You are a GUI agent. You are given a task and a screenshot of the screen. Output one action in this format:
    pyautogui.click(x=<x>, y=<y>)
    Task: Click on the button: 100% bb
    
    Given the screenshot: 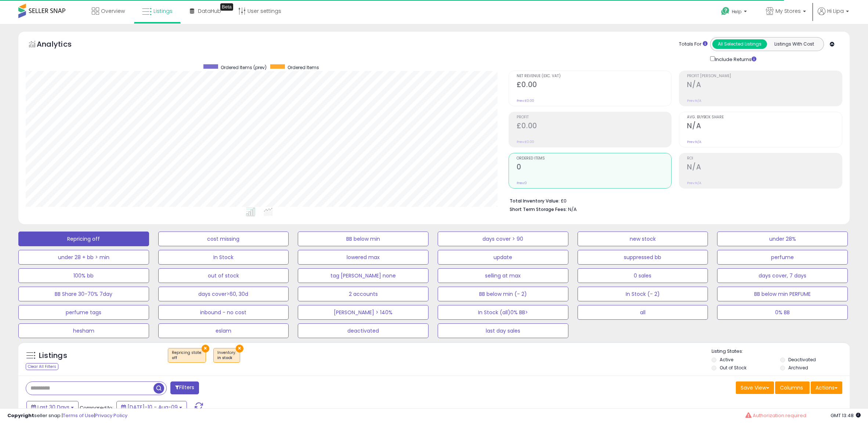 What is the action you would take?
    pyautogui.click(x=84, y=276)
    